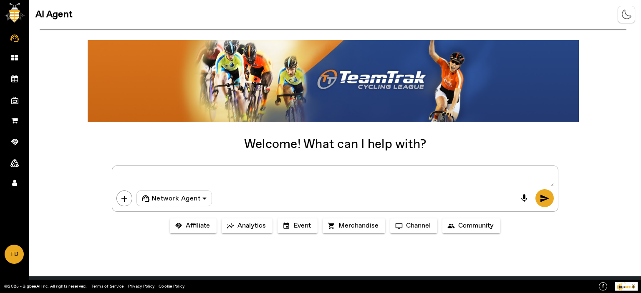 The height and width of the screenshot is (293, 641). Describe the element at coordinates (247, 226) in the screenshot. I see `button: Analytics` at that location.